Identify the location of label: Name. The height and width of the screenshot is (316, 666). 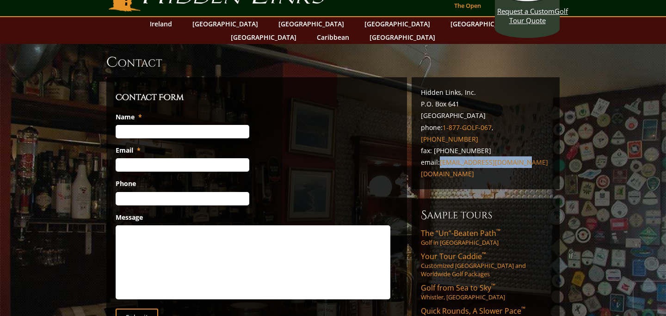
(129, 117).